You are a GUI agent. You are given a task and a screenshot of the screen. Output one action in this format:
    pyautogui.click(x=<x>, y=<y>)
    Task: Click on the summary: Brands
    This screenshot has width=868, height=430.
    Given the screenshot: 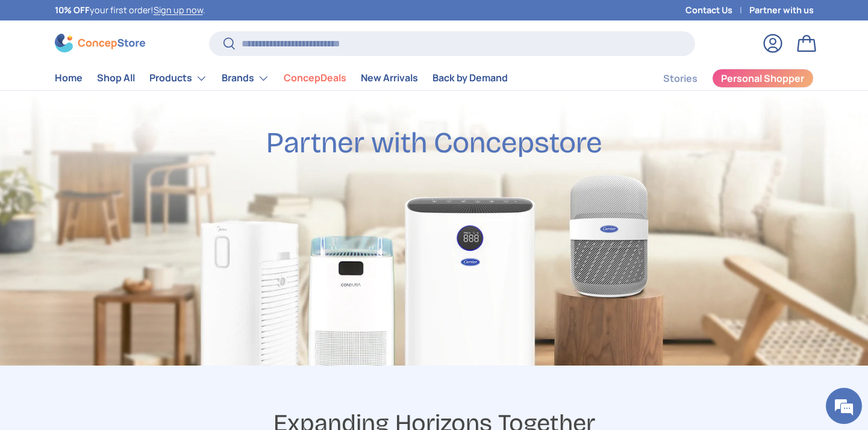 What is the action you would take?
    pyautogui.click(x=245, y=78)
    